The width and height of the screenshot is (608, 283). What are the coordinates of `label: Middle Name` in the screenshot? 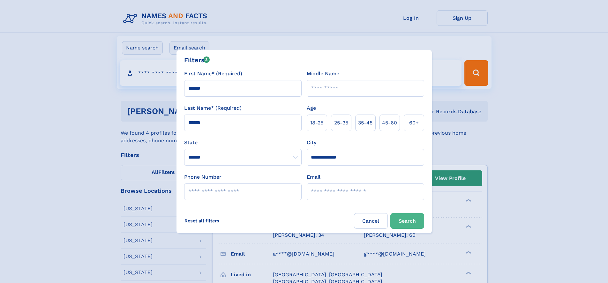 It's located at (323, 74).